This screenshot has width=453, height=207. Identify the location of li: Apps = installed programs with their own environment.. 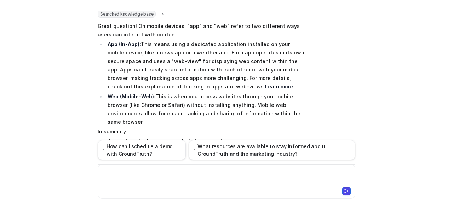
(205, 141).